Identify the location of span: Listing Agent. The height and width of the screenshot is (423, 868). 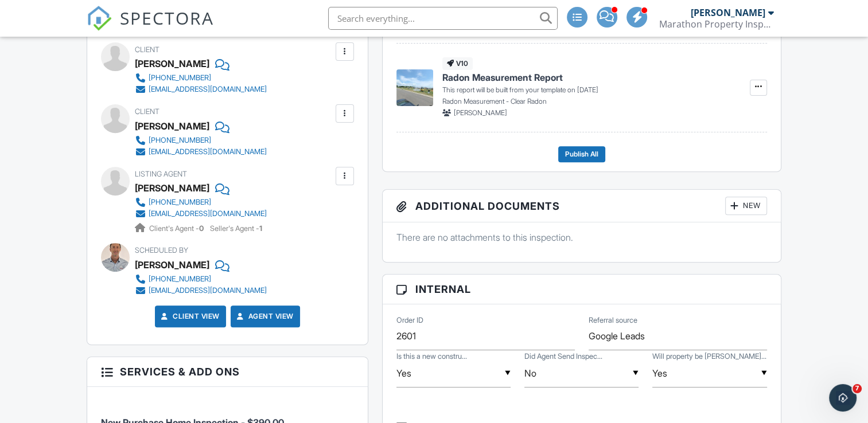
(161, 174).